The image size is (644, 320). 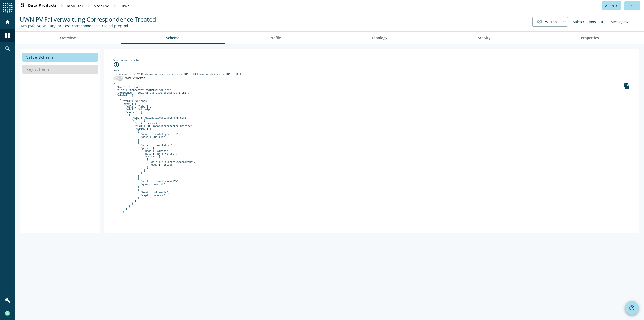 What do you see at coordinates (75, 6) in the screenshot?
I see `span: mobiliar` at bounding box center [75, 6].